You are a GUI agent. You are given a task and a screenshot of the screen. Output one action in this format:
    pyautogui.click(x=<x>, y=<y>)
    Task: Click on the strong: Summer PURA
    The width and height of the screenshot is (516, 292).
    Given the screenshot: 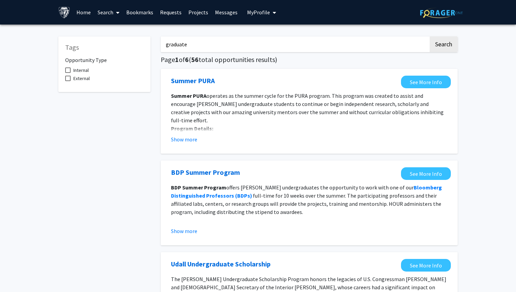 What is the action you would take?
    pyautogui.click(x=189, y=96)
    